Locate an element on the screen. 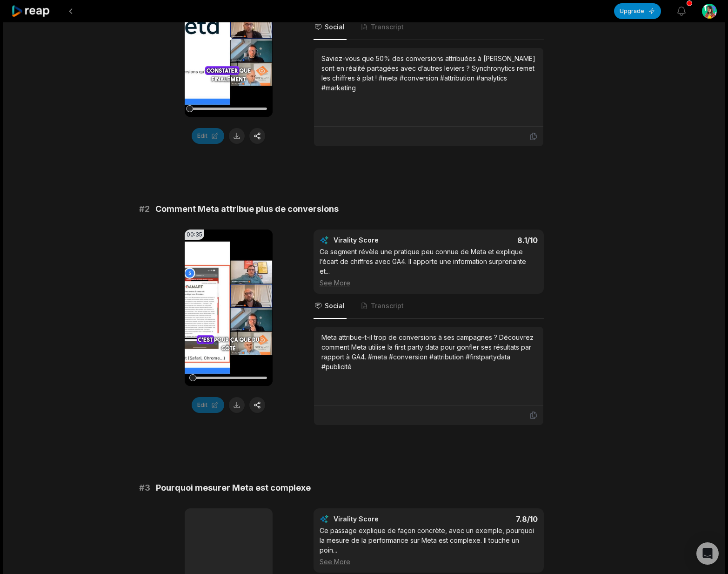  span: # 2 is located at coordinates (145, 209).